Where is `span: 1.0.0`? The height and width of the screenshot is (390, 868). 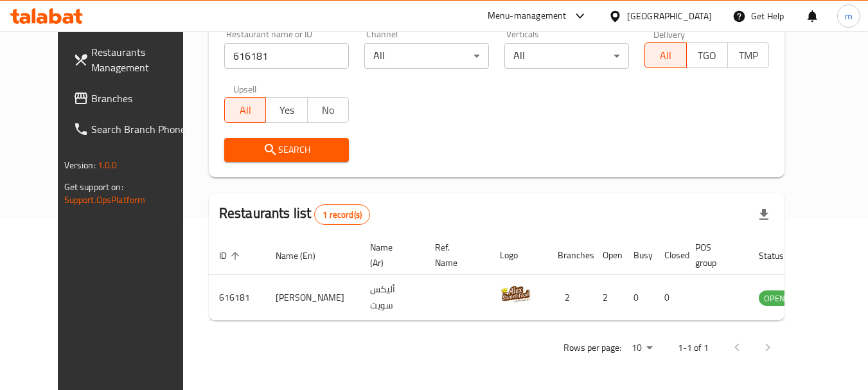 span: 1.0.0 is located at coordinates (108, 165).